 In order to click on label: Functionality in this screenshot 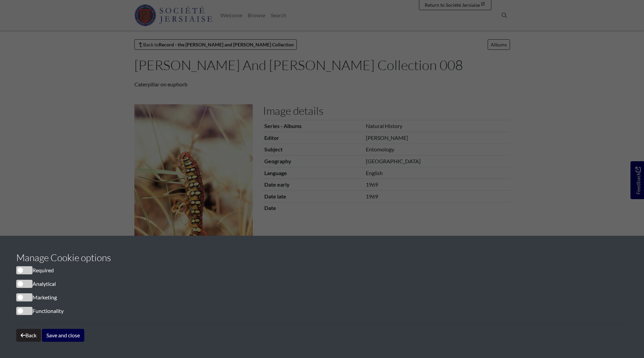, I will do `click(40, 311)`.